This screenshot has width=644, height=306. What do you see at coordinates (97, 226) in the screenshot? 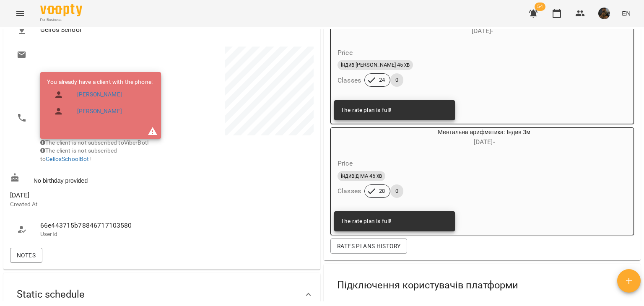
I see `span: 66e443715b78846717103580` at bounding box center [97, 226].